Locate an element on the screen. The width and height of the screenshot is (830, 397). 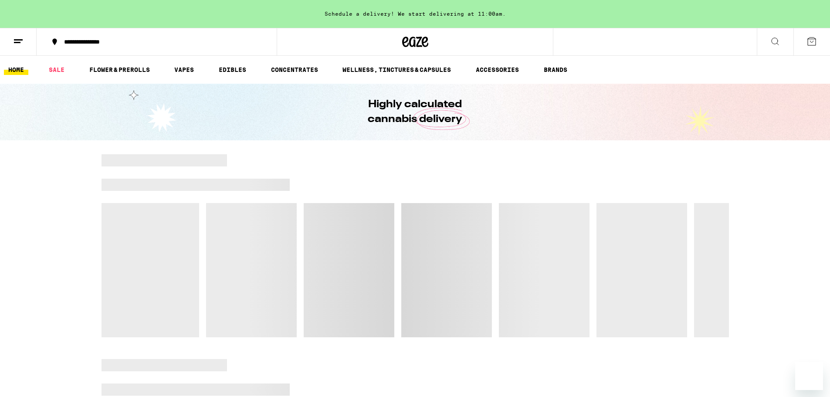
a: SALE is located at coordinates (57, 70).